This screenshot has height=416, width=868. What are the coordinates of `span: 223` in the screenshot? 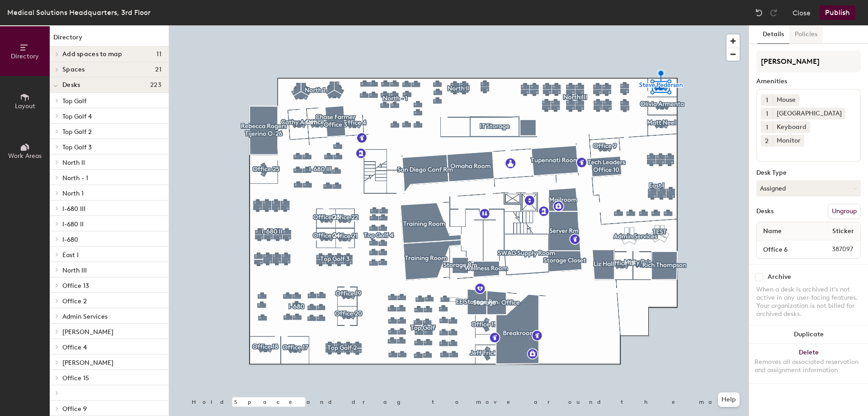 It's located at (156, 85).